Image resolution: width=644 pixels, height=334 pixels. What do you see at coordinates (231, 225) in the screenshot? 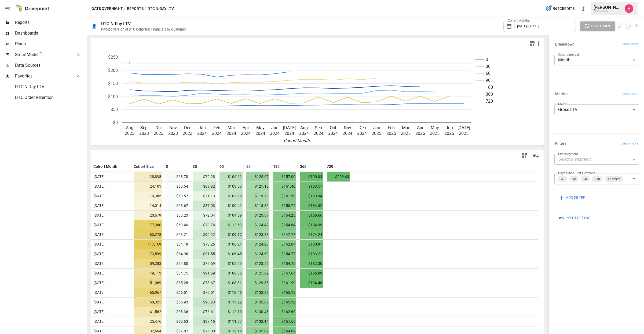
I see `span: $112.53` at bounding box center [231, 225].